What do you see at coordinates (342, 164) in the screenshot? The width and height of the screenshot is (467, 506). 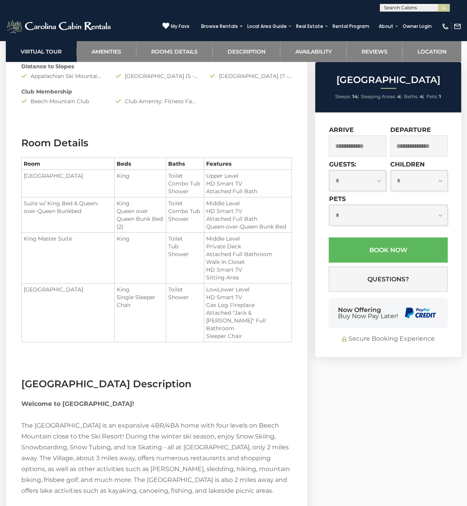 I see `label: Guests:` at bounding box center [342, 164].